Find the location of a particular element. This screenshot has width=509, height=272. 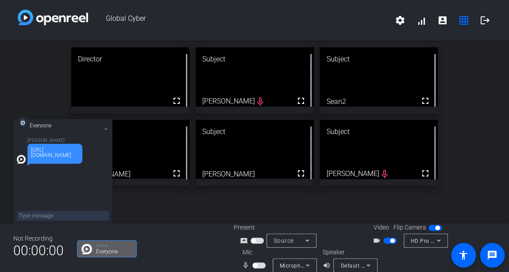

div: Director is located at coordinates (130, 59).